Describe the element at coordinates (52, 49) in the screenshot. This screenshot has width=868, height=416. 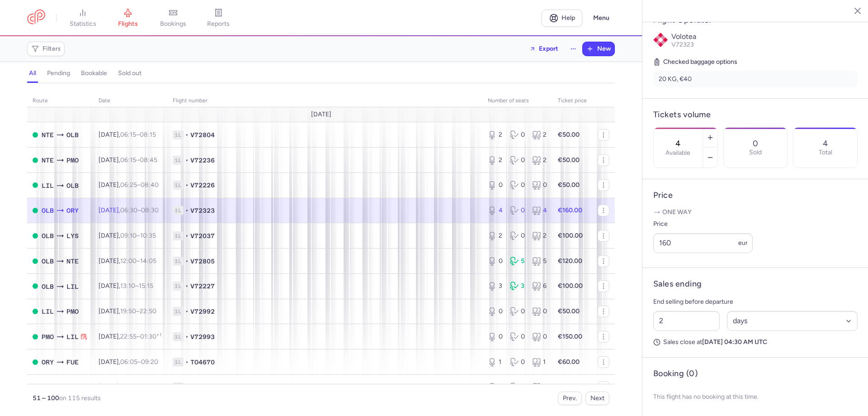
I see `span: Filters` at that location.